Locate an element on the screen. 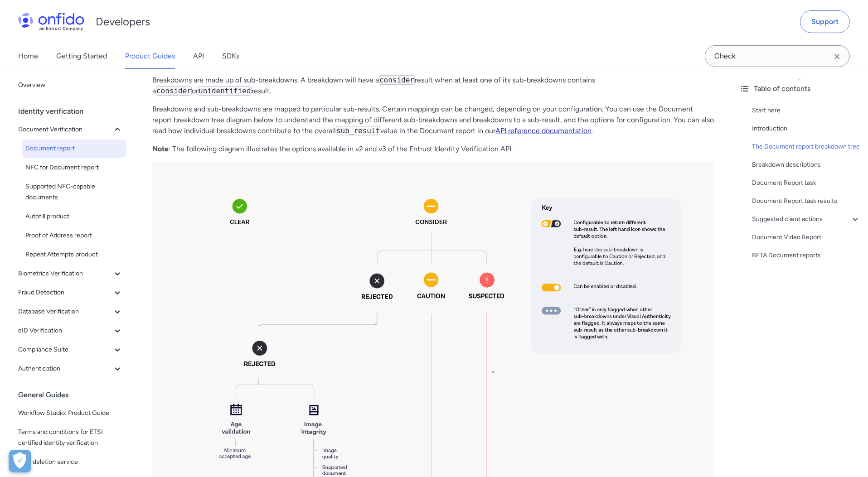 The image size is (868, 477). a: Getting Started is located at coordinates (82, 56).